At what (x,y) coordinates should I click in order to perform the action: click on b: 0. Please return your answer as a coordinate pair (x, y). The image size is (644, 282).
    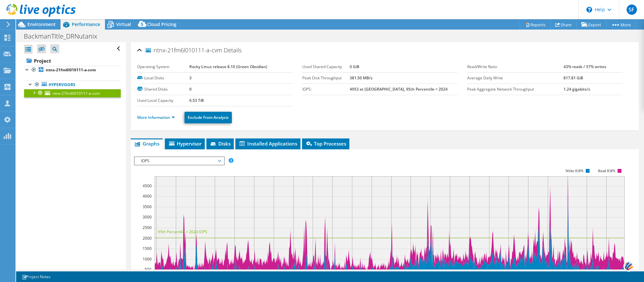
    Looking at the image, I should click on (191, 89).